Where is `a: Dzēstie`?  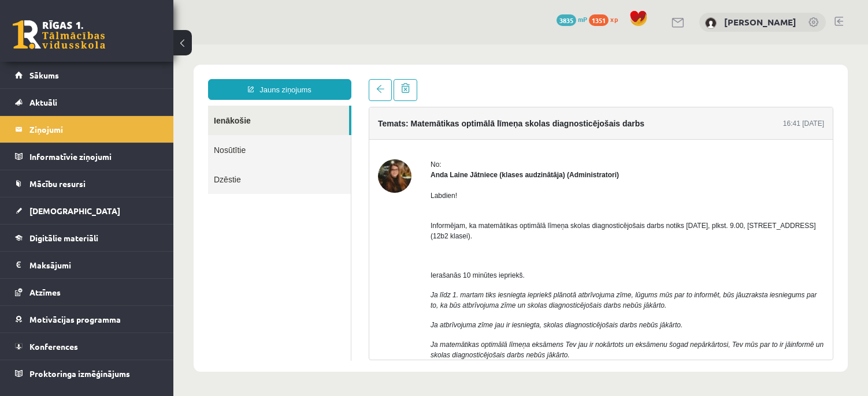
a: Dzēstie is located at coordinates (106, 134).